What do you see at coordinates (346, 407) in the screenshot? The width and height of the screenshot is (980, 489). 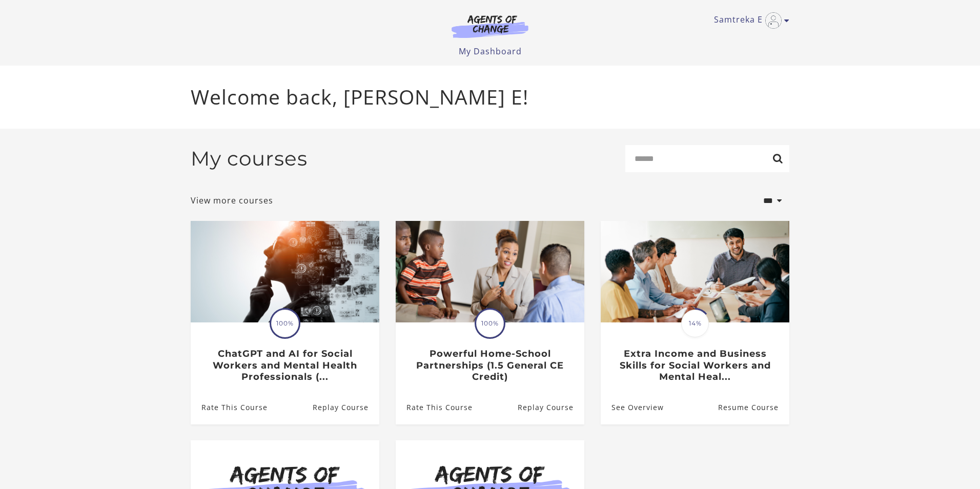 I see `a: ChatGPT and AI for Social Workers and Mental Health Professionals (...: Resume Course` at bounding box center [346, 407].